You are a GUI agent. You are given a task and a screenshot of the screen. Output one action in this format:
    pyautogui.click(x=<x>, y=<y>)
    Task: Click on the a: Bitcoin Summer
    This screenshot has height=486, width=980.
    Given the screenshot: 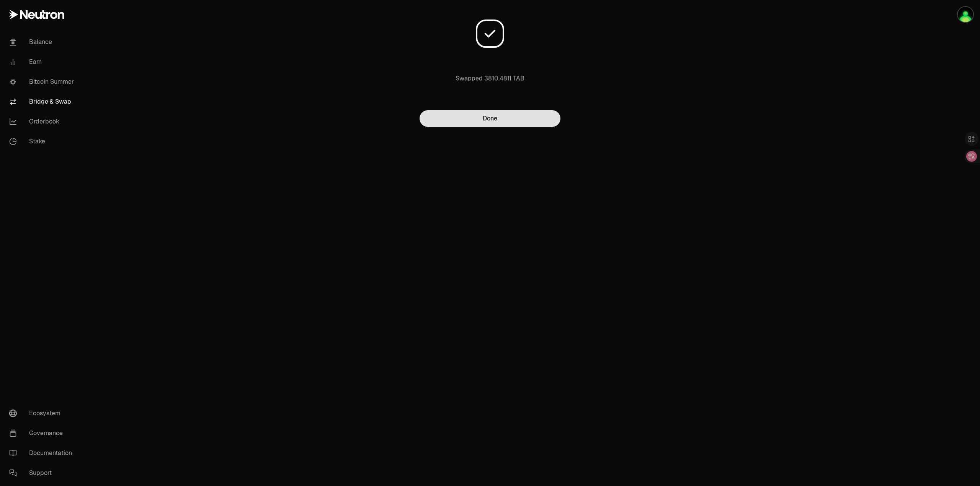 What is the action you would take?
    pyautogui.click(x=43, y=82)
    